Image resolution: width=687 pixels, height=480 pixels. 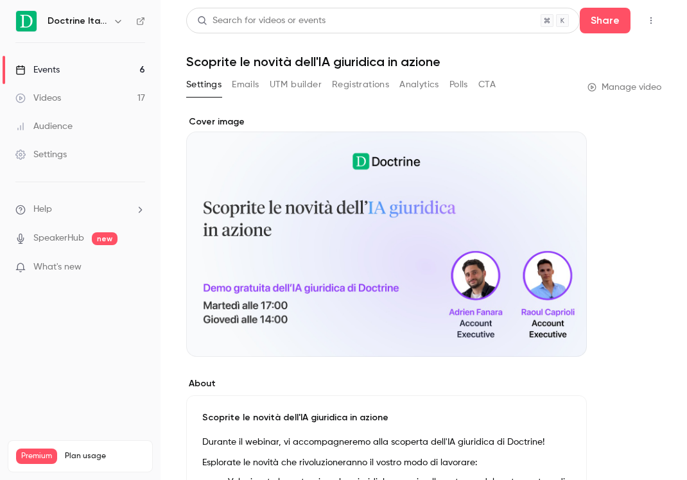 I want to click on button: Settings, so click(x=204, y=85).